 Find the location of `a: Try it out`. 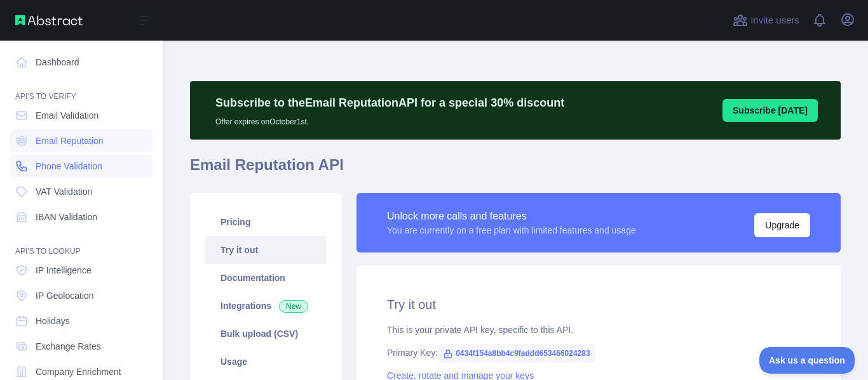

a: Try it out is located at coordinates (265, 250).